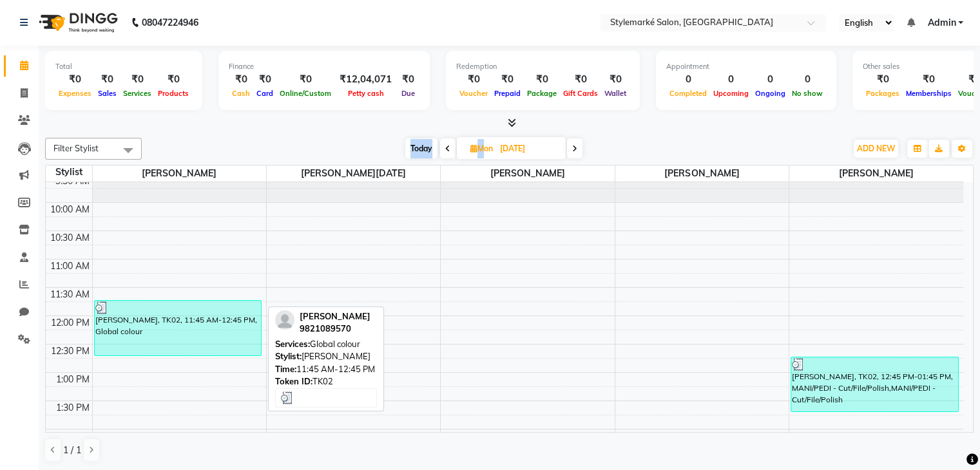 The image size is (980, 470). Describe the element at coordinates (285, 369) in the screenshot. I see `span: Time:` at that location.